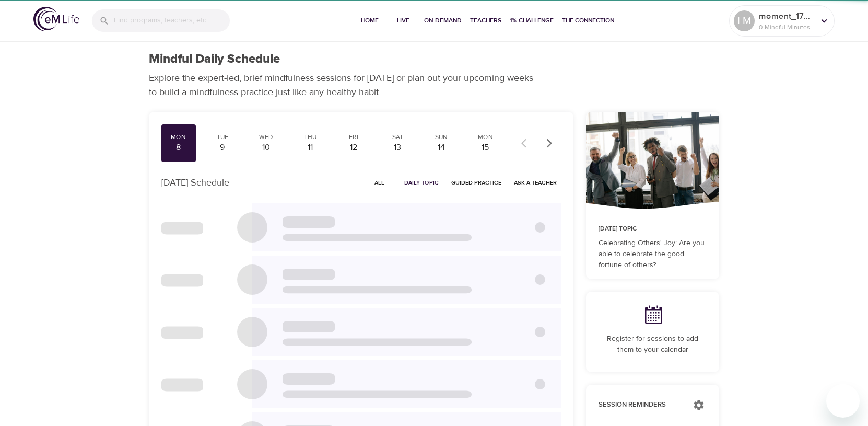 The width and height of the screenshot is (868, 426). What do you see at coordinates (652, 254) in the screenshot?
I see `p: Celebrating Others' Joy: Are you able to celebrate the good fortune of others?` at bounding box center [652, 254].